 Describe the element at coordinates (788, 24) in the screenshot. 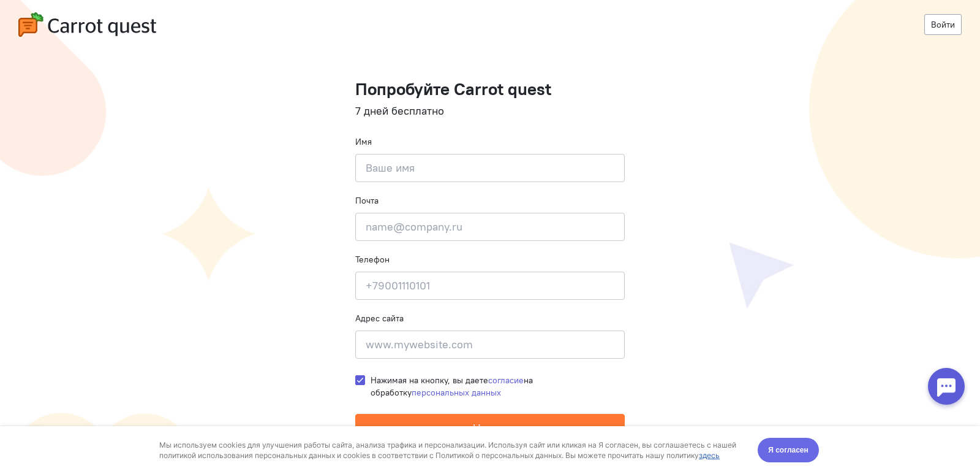

I see `button: Я согласен` at that location.